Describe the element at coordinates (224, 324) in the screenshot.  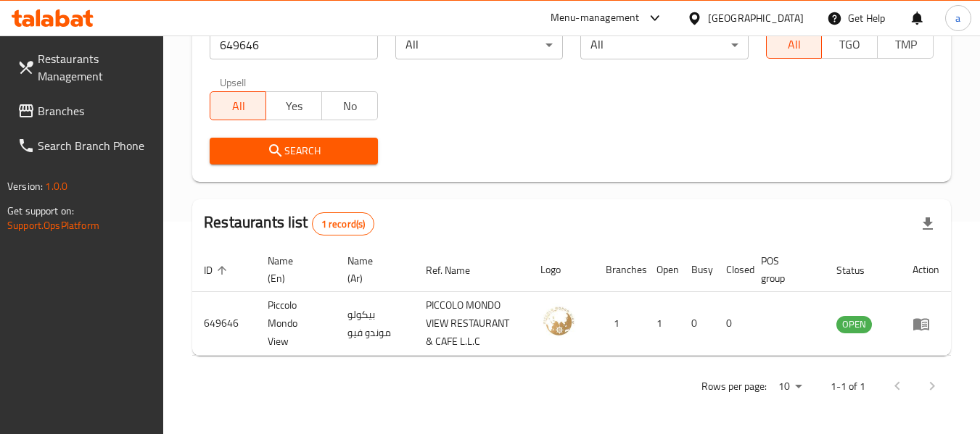
I see `td: 649646` at that location.